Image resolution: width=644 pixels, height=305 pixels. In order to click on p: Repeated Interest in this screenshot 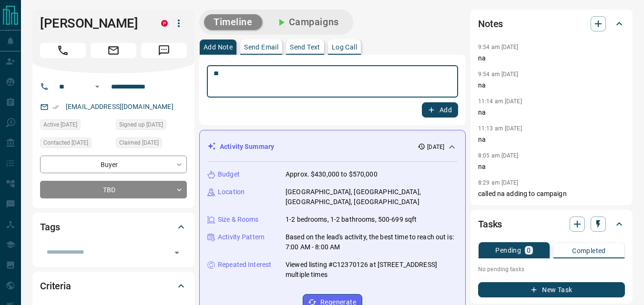, I will do `click(244, 265)`.